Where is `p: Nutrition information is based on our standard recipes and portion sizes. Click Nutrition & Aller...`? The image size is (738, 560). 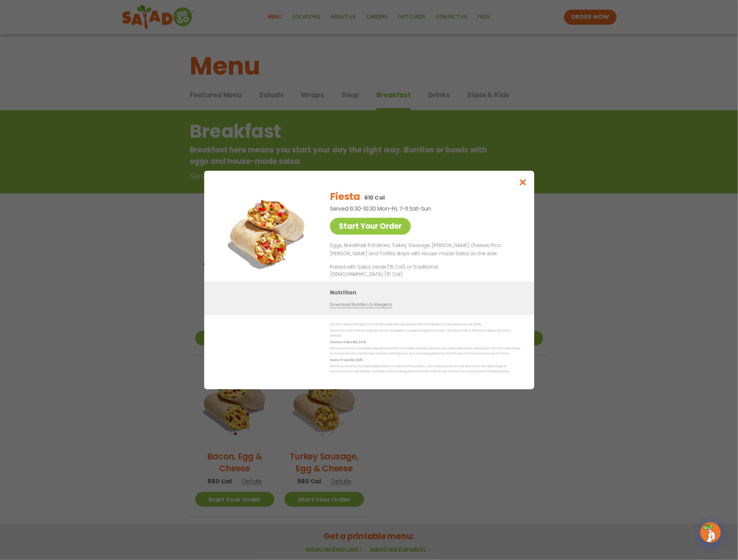
p: Nutrition information is based on our standard recipes and portion sizes. Click Nutrition & Aller... is located at coordinates (425, 333).